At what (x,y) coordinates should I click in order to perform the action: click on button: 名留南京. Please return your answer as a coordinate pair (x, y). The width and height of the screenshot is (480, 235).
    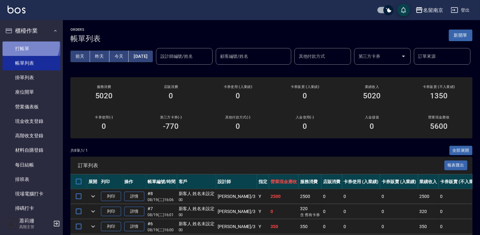
    Looking at the image, I should click on (429, 10).